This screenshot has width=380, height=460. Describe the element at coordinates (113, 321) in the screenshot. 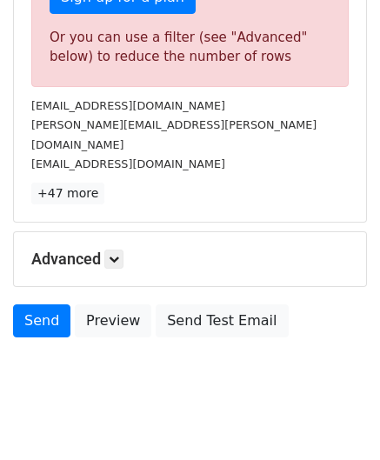

I see `a: Preview` at that location.